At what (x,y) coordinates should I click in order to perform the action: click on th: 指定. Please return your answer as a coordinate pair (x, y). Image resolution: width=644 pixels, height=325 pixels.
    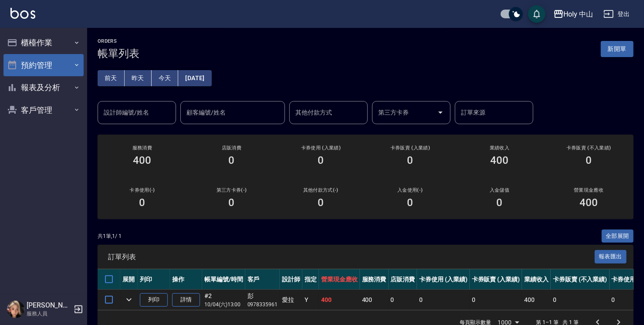
    Looking at the image, I should click on (310, 279).